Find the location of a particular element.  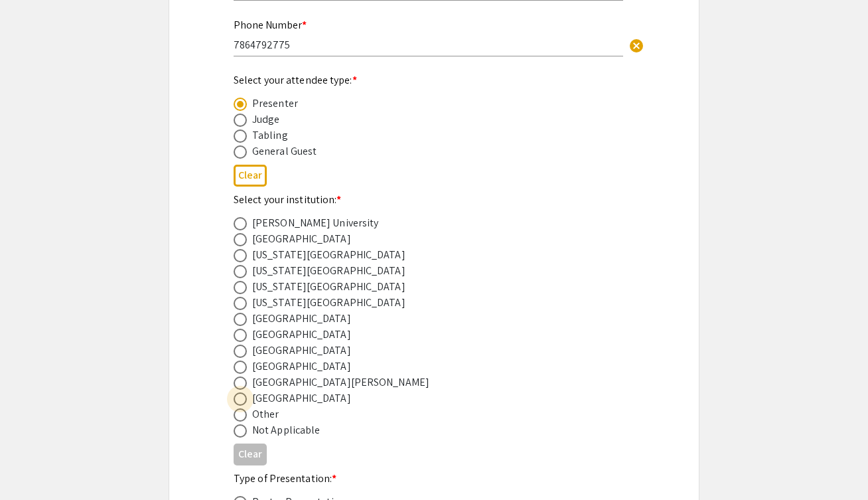

div: Not Applicable is located at coordinates (286, 430).